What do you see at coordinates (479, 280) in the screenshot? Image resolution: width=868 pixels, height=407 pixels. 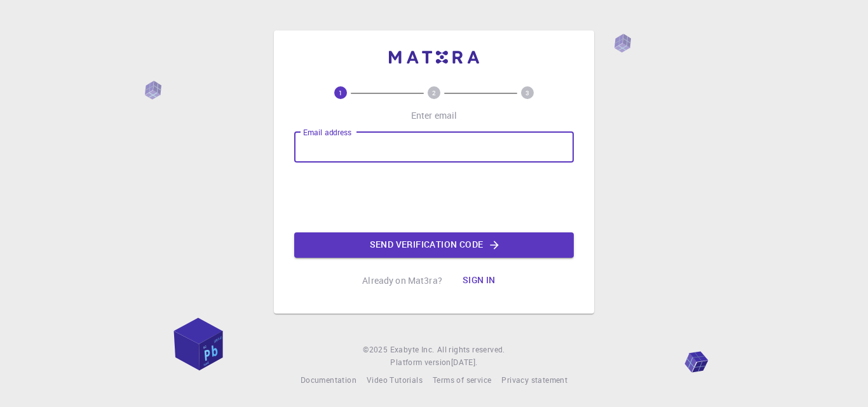 I see `button: Sign in` at bounding box center [479, 280].